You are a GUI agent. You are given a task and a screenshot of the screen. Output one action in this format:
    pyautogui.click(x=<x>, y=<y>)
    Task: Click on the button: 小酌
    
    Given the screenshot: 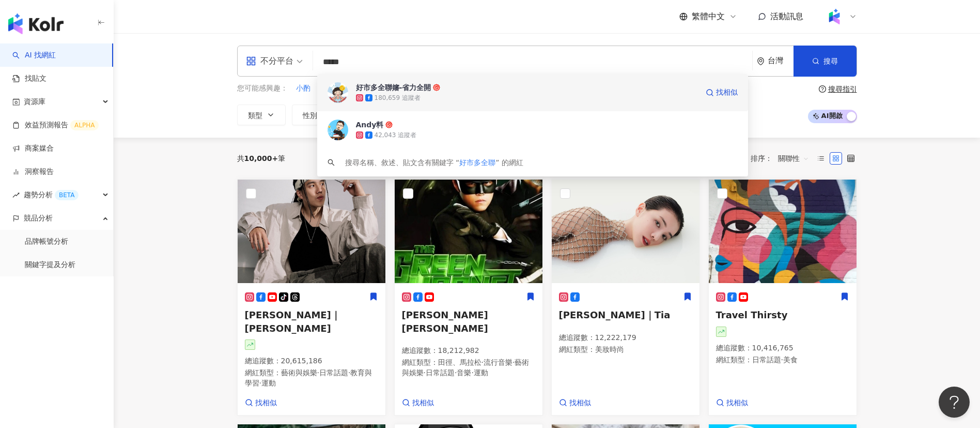 What is the action you would take?
    pyautogui.click(x=303, y=89)
    